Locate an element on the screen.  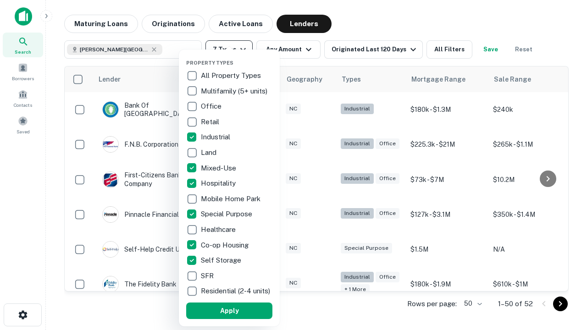
div: Chat Widget is located at coordinates (564, 279).